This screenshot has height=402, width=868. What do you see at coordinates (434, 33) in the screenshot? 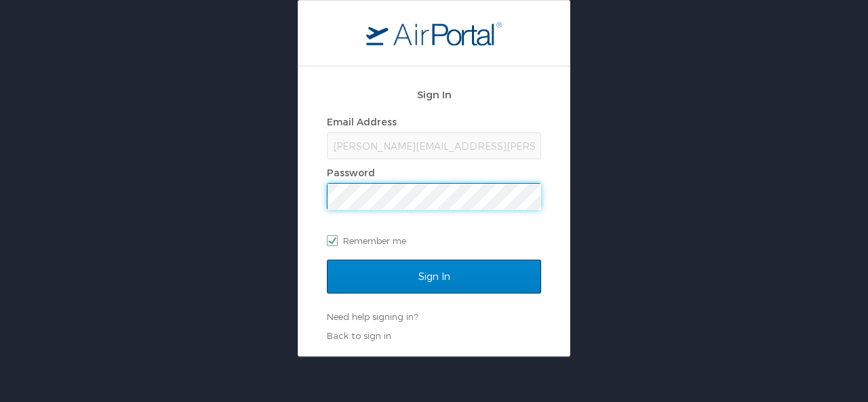
I see `img: logo` at bounding box center [434, 33].